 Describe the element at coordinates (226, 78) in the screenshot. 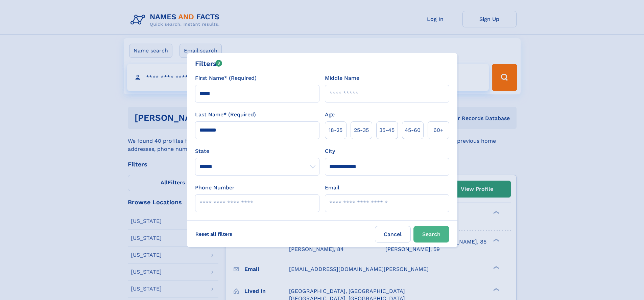

I see `label: First Name* (Required)` at that location.